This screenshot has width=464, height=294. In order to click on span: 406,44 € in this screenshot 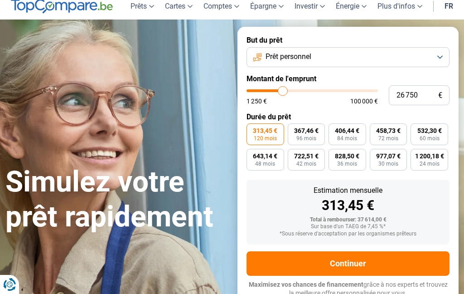, I will do `click(347, 131)`.